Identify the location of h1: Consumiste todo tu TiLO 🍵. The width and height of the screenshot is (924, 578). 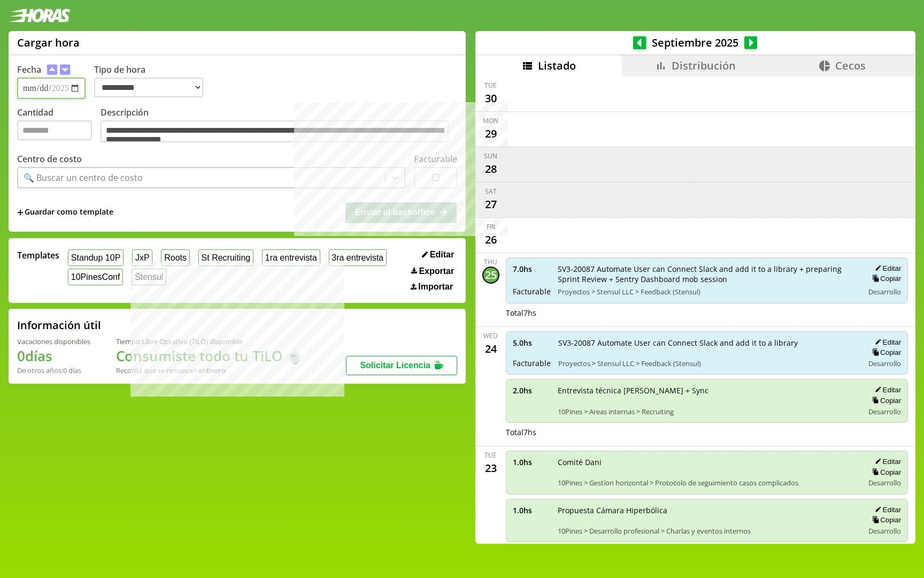
(210, 356).